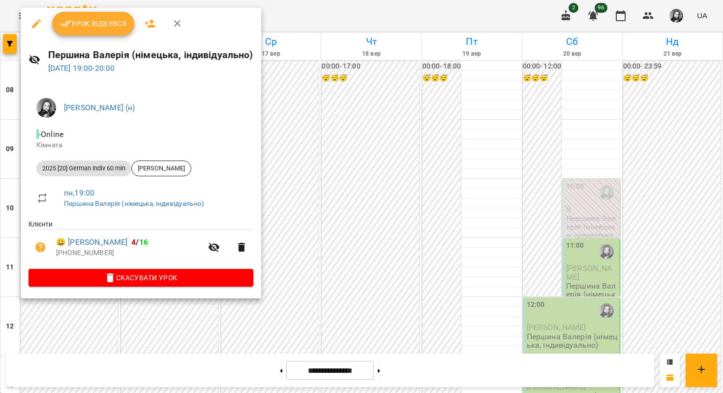 The height and width of the screenshot is (393, 723). I want to click on span: 4, so click(133, 242).